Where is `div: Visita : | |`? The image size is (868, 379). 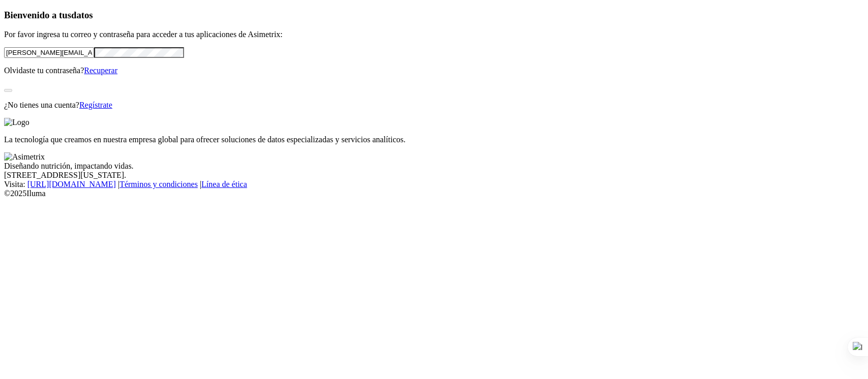
div: Visita : | | is located at coordinates (434, 185).